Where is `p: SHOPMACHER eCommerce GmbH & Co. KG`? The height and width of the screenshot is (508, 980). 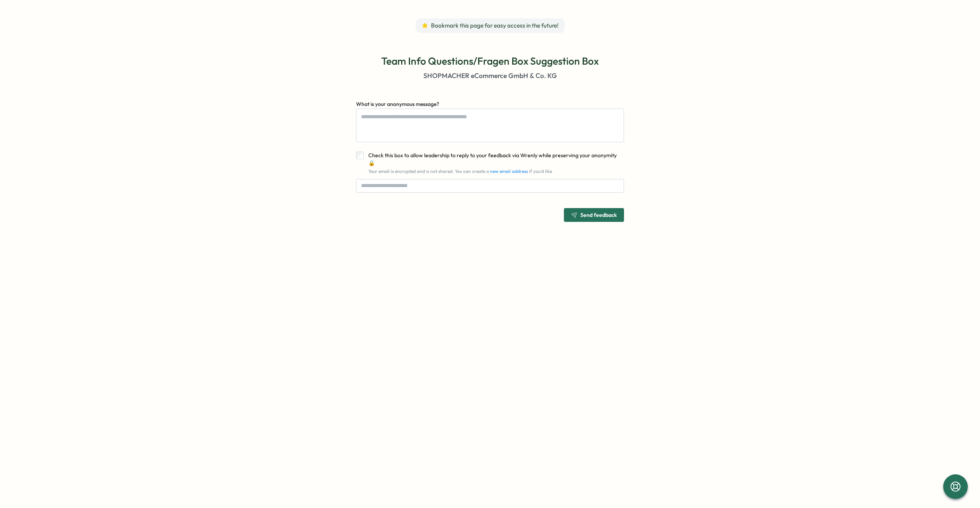 p: SHOPMACHER eCommerce GmbH & Co. KG is located at coordinates (490, 76).